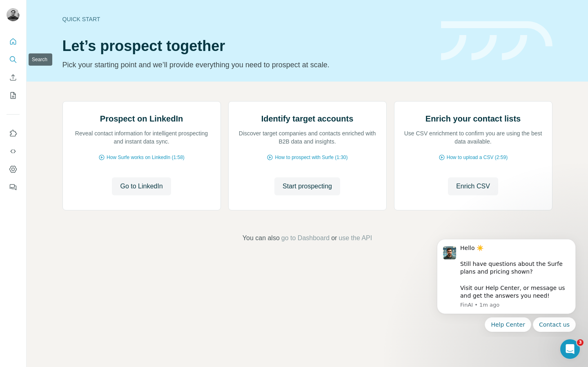 This screenshot has width=588, height=367. I want to click on h2: Identify target accounts, so click(307, 119).